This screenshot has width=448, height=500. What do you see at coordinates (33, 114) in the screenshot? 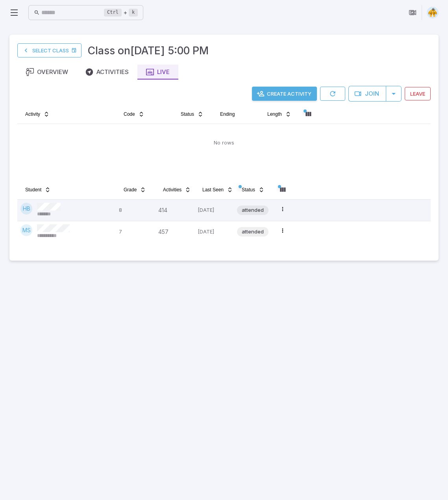
I see `span: Activity` at bounding box center [33, 114].